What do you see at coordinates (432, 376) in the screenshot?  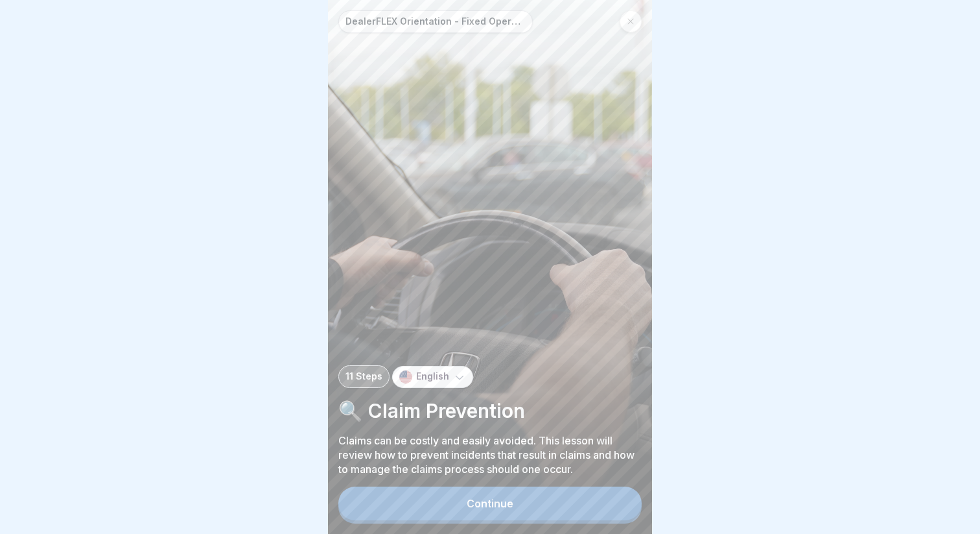 I see `p: English` at bounding box center [432, 376].